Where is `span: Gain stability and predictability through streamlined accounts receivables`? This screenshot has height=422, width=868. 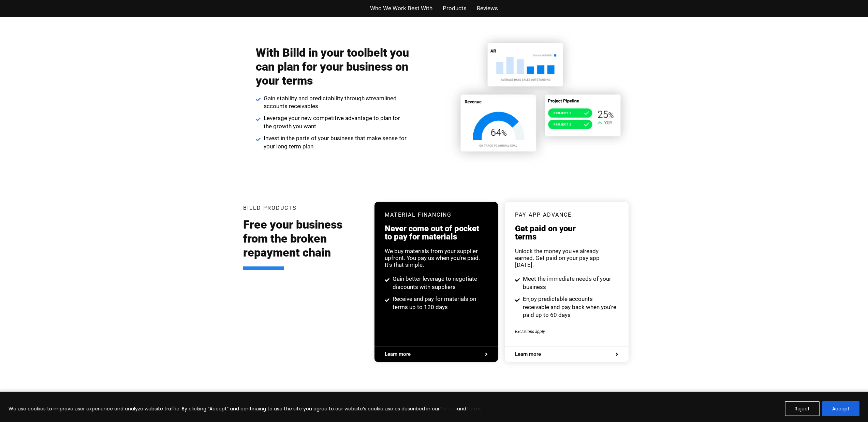 span: Gain stability and predictability through streamlined accounts receivables is located at coordinates (336, 103).